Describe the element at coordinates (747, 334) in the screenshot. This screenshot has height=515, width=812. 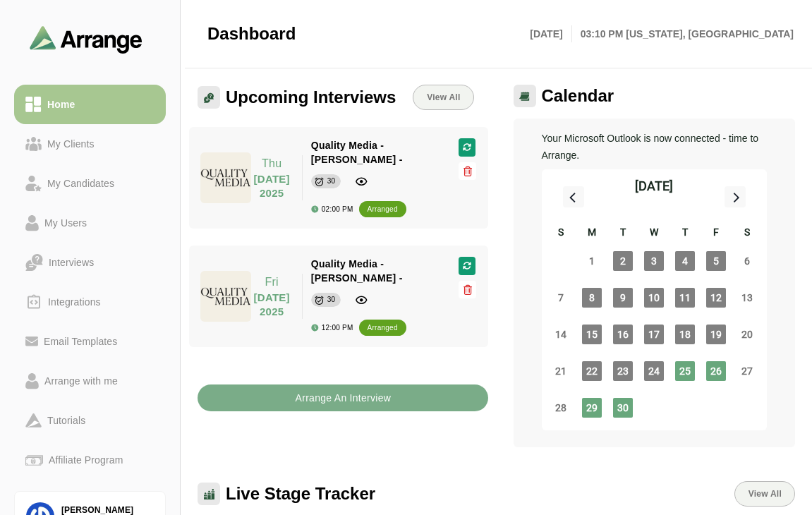
I see `span: Saturday, September 20, 2025` at that location.